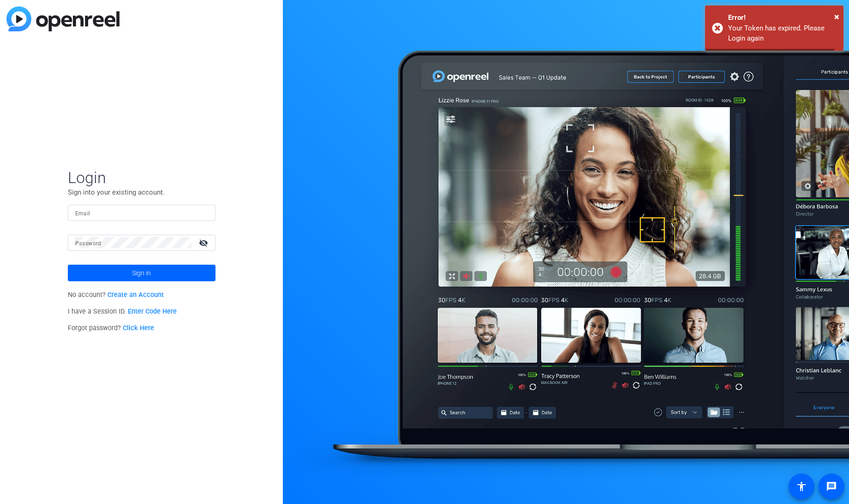 Image resolution: width=849 pixels, height=504 pixels. Describe the element at coordinates (802, 487) in the screenshot. I see `mat-icon: accessibility` at that location.